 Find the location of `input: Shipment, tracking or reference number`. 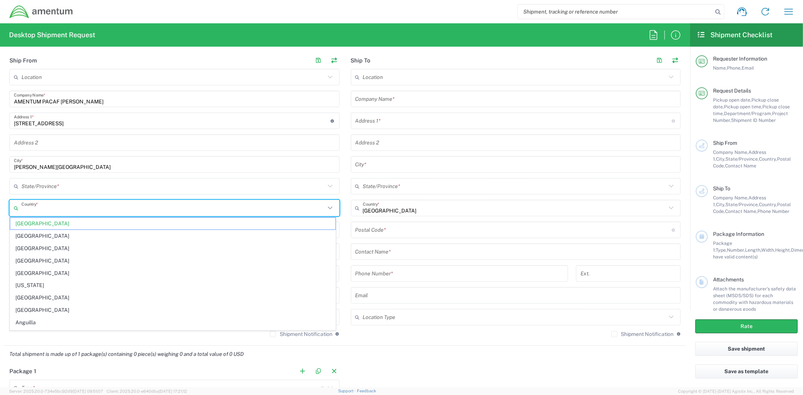

input: Shipment, tracking or reference number is located at coordinates (615, 12).